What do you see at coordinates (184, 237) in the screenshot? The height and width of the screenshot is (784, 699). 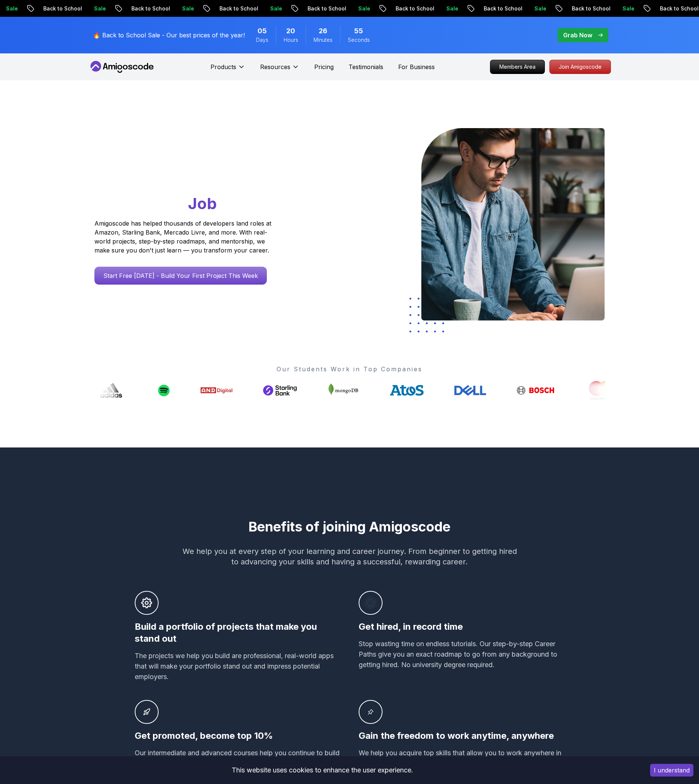 I see `p: Amigoscode has helped thousands of developers land roles at Amazon, Starling Bank, Mercado Livre,...` at bounding box center [184, 237].